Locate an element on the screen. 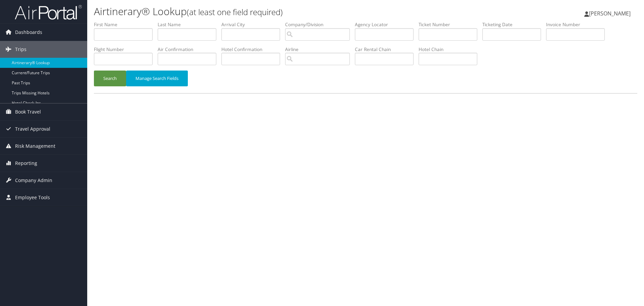 The image size is (644, 306). label: Airline is located at coordinates (320, 49).